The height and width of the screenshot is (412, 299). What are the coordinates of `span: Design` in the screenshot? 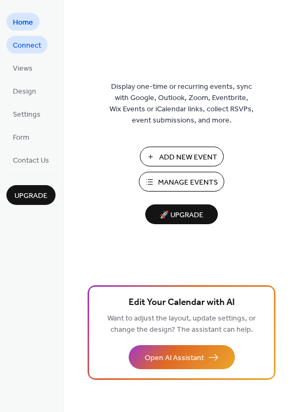 It's located at (25, 91).